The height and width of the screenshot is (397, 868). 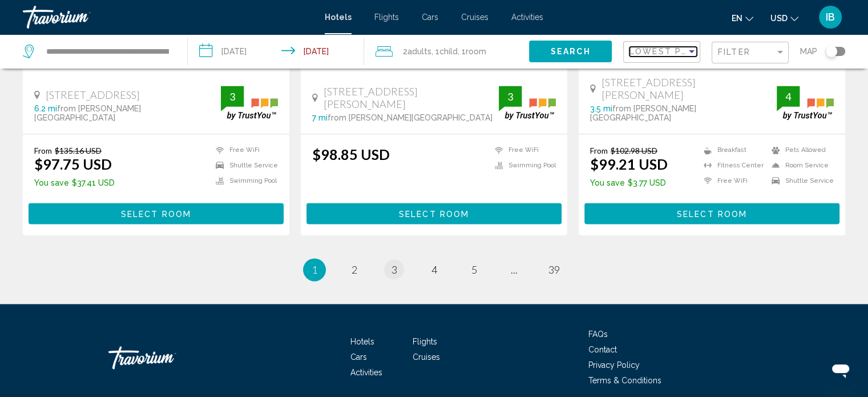 I want to click on li: Breakfast, so click(x=732, y=150).